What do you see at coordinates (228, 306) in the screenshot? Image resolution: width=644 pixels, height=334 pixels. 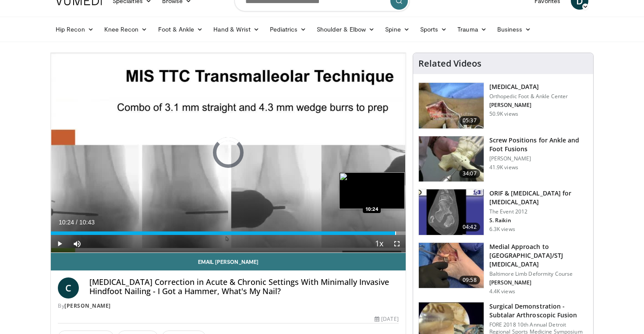 I see `div: By` at bounding box center [228, 306].